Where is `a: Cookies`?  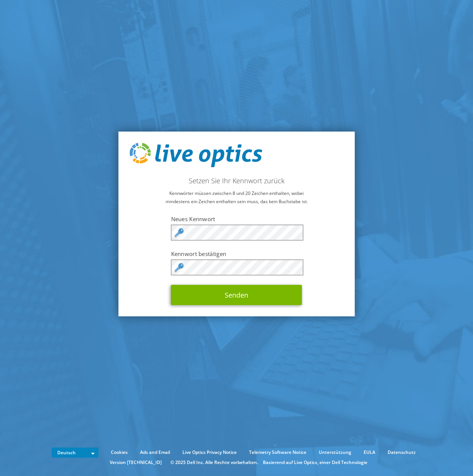 a: Cookies is located at coordinates (119, 453).